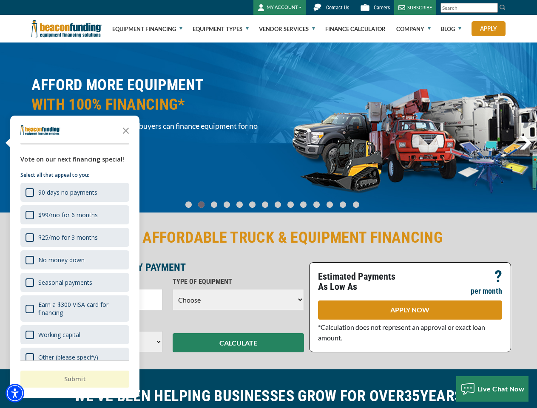 This screenshot has width=537, height=408. Describe the element at coordinates (488, 28) in the screenshot. I see `a: Apply` at that location.